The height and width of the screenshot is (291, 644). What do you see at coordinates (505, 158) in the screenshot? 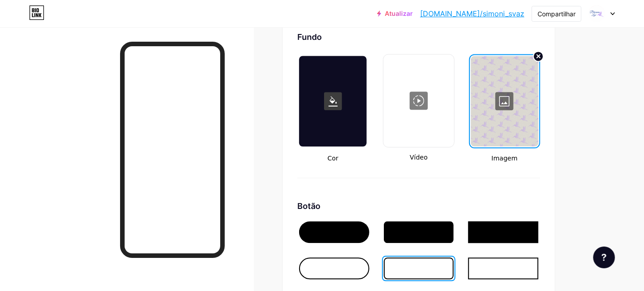
I see `font: Imagem` at bounding box center [505, 158].